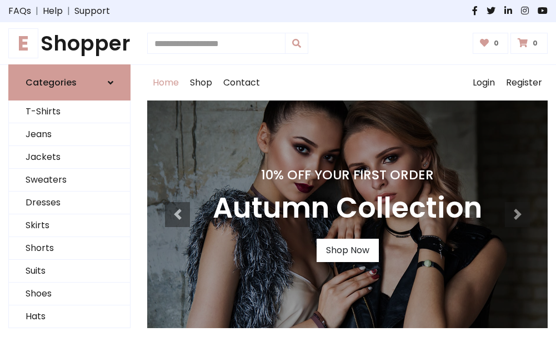 The width and height of the screenshot is (556, 357). What do you see at coordinates (242, 83) in the screenshot?
I see `a: Contact` at bounding box center [242, 83].